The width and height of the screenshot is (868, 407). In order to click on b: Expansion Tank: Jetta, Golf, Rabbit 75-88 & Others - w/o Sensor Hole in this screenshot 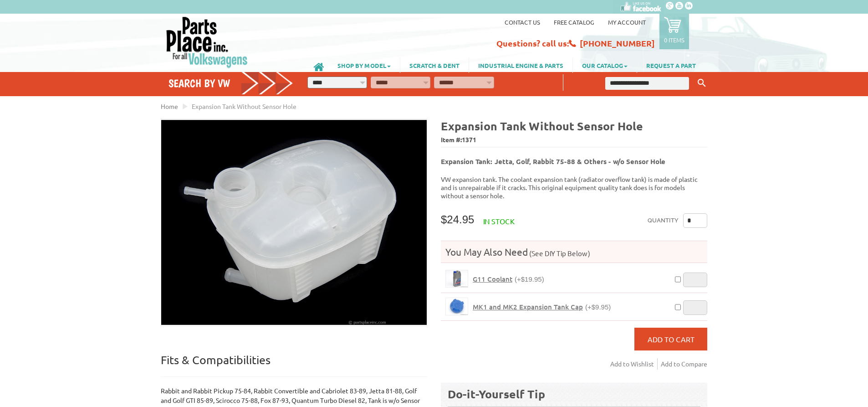, I will do `click(553, 161)`.